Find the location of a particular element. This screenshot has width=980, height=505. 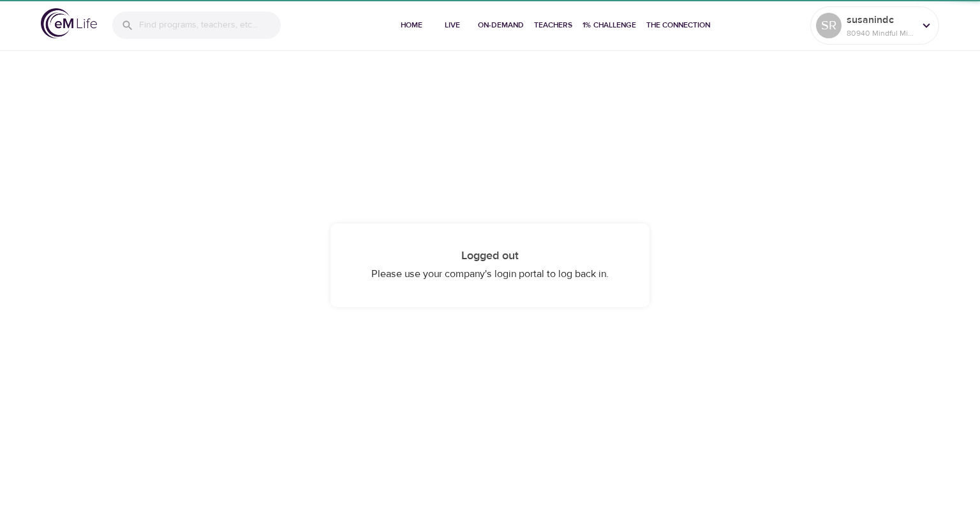

span: Please use your company's login portal to log back in. is located at coordinates (490, 274).